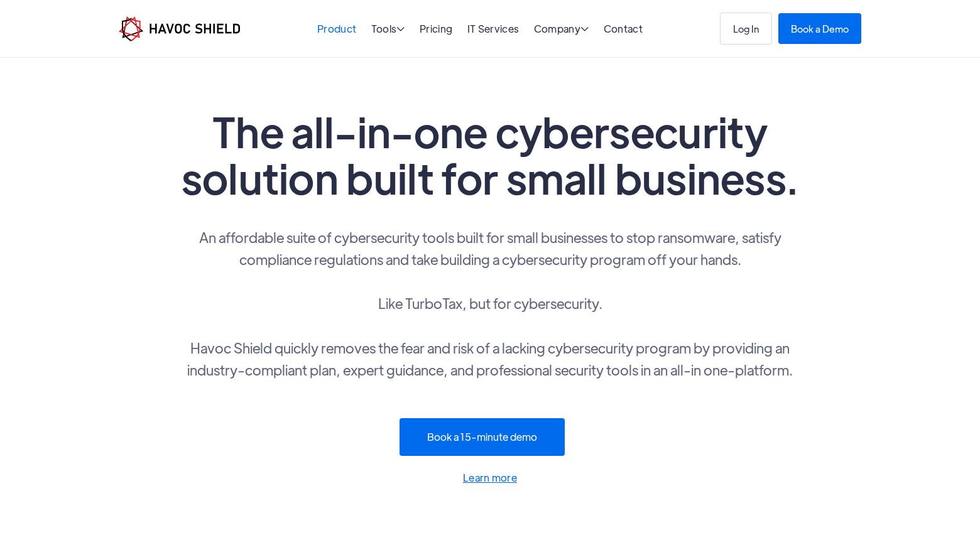 The image size is (980, 540). What do you see at coordinates (179, 29) in the screenshot?
I see `a: home` at bounding box center [179, 29].